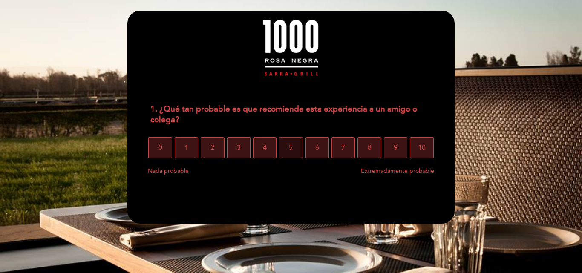 This screenshot has height=273, width=582. What do you see at coordinates (186, 148) in the screenshot?
I see `span: 1` at bounding box center [186, 148].